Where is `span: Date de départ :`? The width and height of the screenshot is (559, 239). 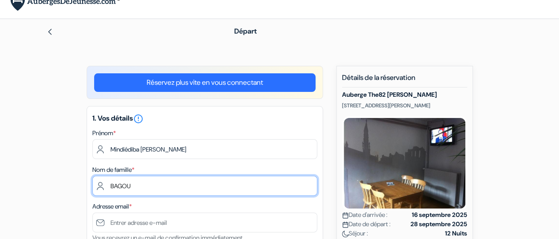
span: Date de départ : is located at coordinates (367, 224).